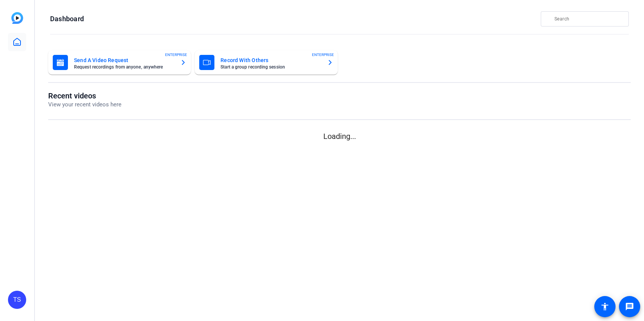 The image size is (644, 321). I want to click on button: Record With OthersStart a group recording sessionENTERPRISE, so click(266, 62).